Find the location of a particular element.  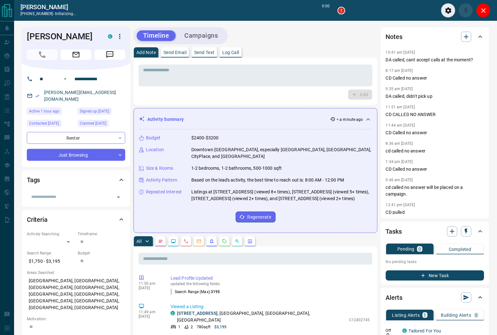

div: Mute is located at coordinates (466, 10).